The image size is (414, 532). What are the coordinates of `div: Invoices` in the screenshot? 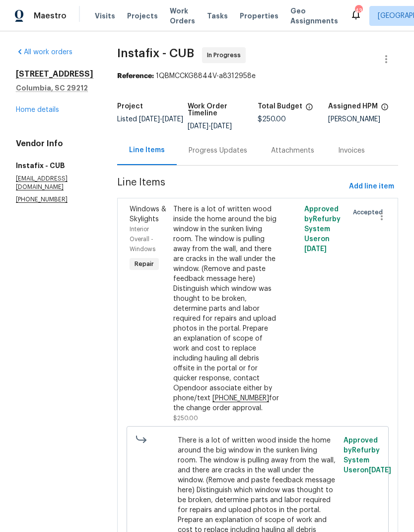 It's located at (352, 151).